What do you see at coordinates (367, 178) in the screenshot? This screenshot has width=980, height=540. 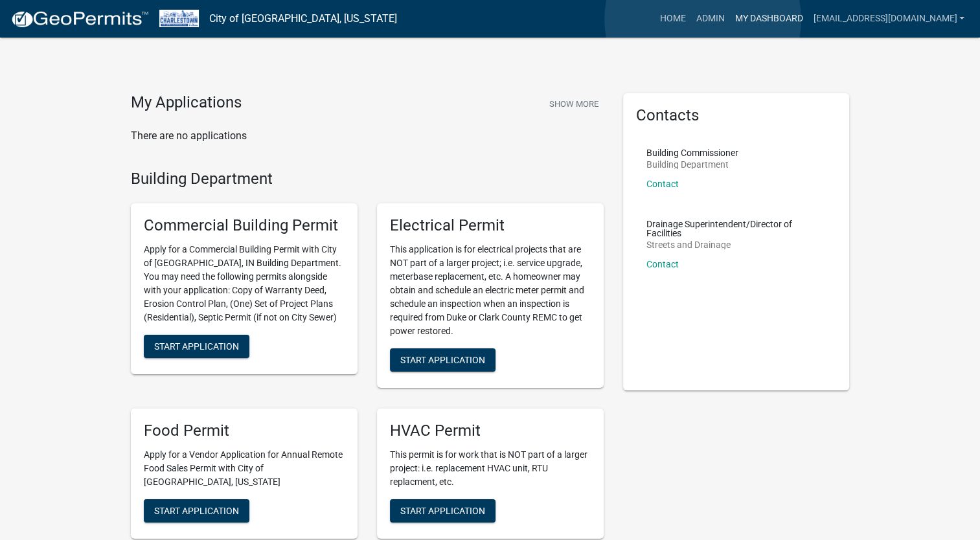 I see `h4: Building Department` at bounding box center [367, 178].